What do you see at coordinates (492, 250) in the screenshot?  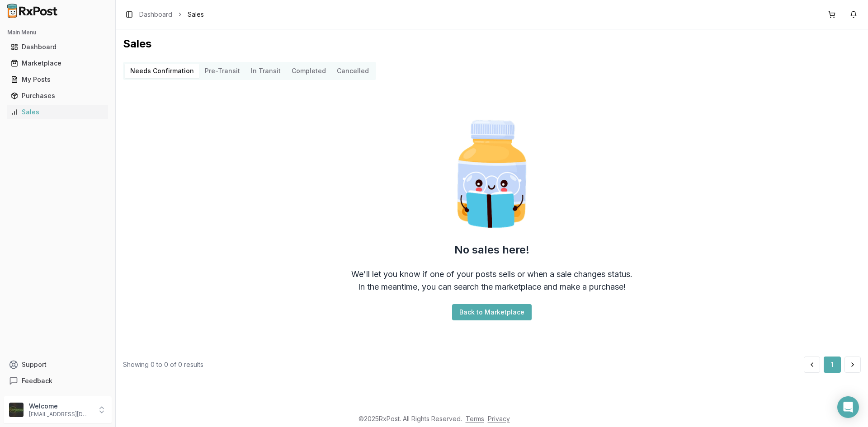 I see `h2: No sales here!` at bounding box center [492, 250].